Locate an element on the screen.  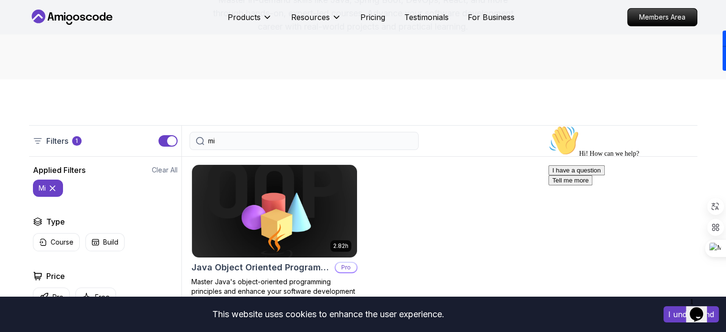
p: For Business is located at coordinates (491, 17).